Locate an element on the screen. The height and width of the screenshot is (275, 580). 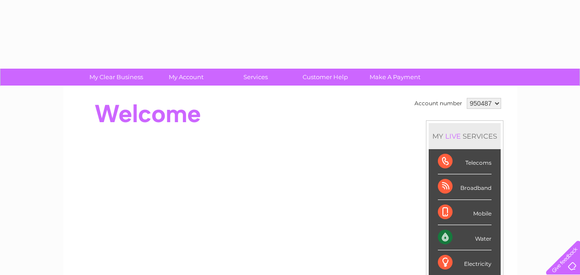
a: My Account is located at coordinates (186, 77).